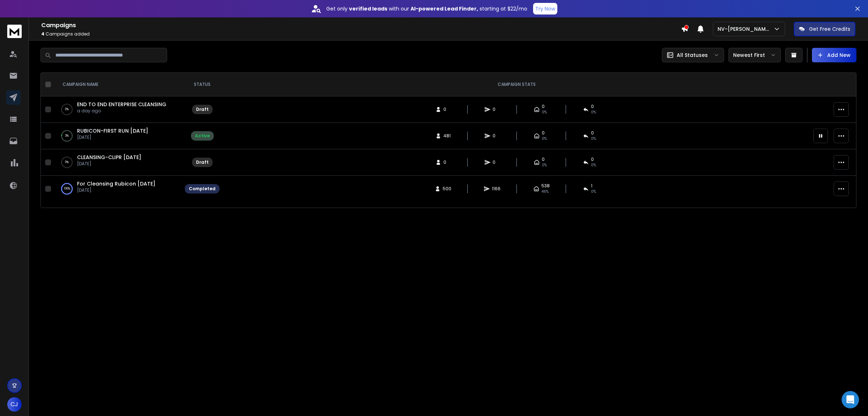 This screenshot has width=868, height=416. What do you see at coordinates (755, 55) in the screenshot?
I see `button: Newest First` at bounding box center [755, 55].